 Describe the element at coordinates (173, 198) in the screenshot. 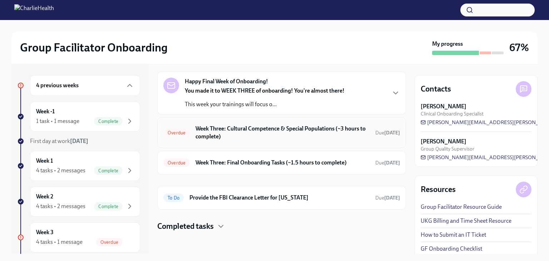

I see `span: To Do` at that location.